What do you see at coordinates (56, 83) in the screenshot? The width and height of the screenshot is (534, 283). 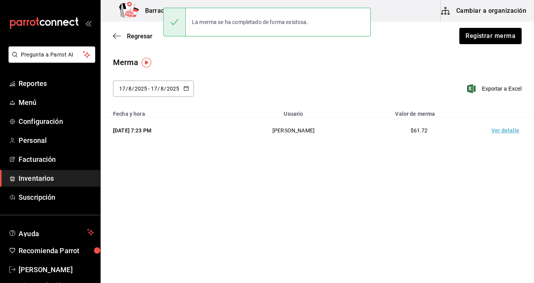 I see `span: Reportes` at bounding box center [56, 83].